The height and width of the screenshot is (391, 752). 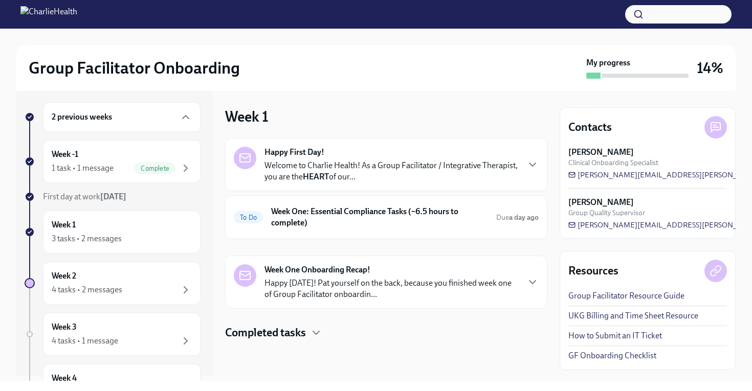 What do you see at coordinates (113, 162) in the screenshot?
I see `a: Week -11 task • 1 messageComplete` at bounding box center [113, 162].